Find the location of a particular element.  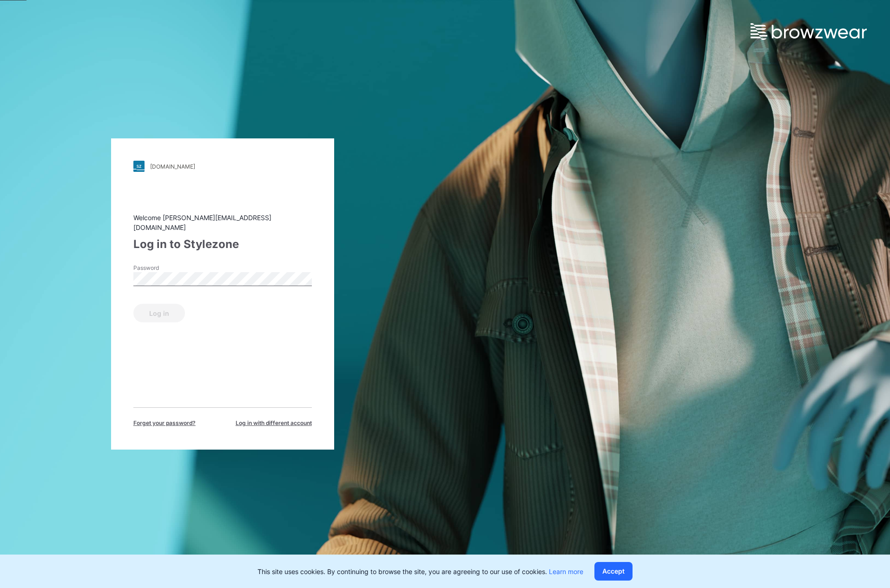

label: Password is located at coordinates (166, 268).